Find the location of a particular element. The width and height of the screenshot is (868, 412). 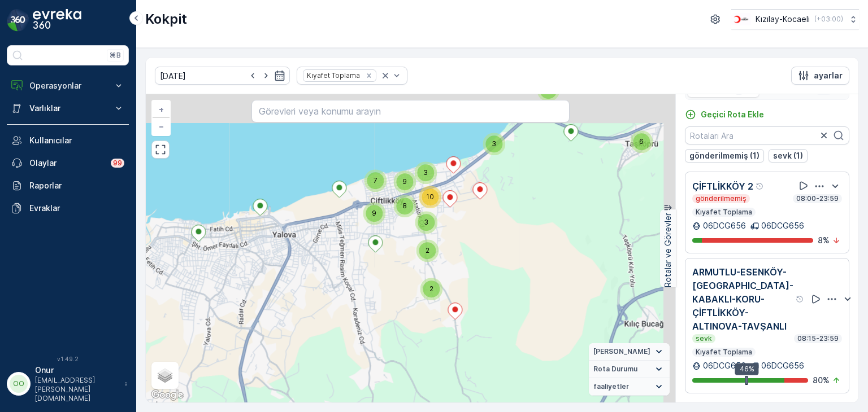

div: 7 is located at coordinates (375, 181).